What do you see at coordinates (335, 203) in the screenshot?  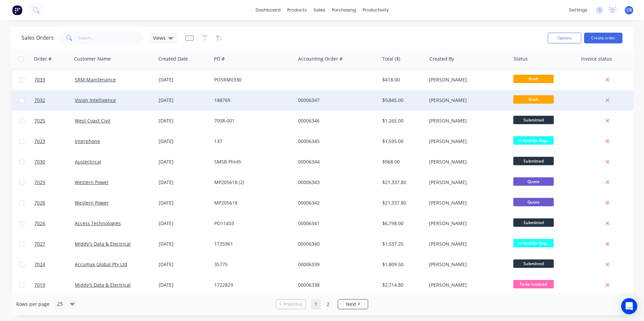 I see `div: 00006342` at bounding box center [335, 203].